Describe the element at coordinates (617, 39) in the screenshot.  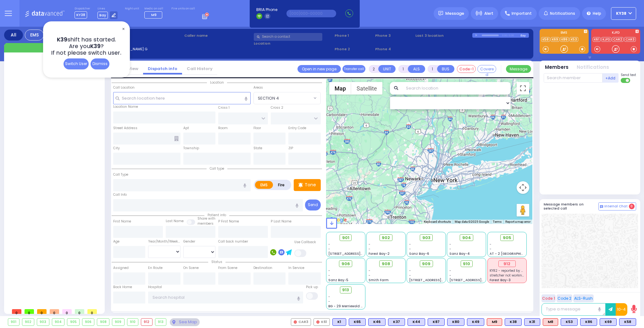
I see `a: CAR2` at that location.